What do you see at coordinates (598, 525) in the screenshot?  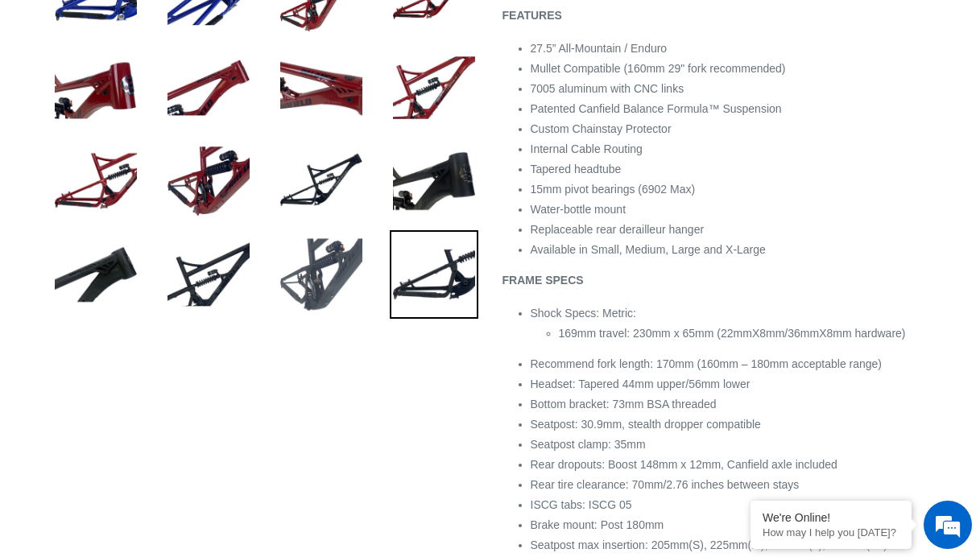 I see `span: Brake mount: Post 180mm` at bounding box center [598, 525].